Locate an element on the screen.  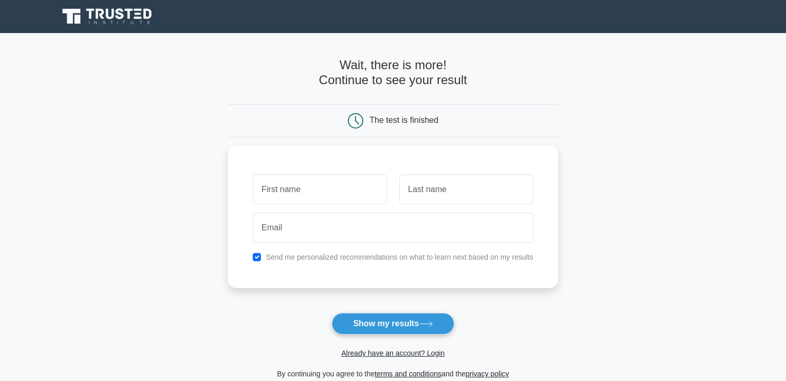
input: First name is located at coordinates (319, 190).